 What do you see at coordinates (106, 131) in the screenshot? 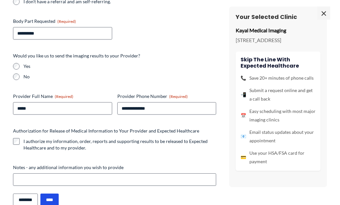
I see `legend: Authorization for Release of Medical Information to Your Provider and Expected Healthcare` at bounding box center [106, 131].